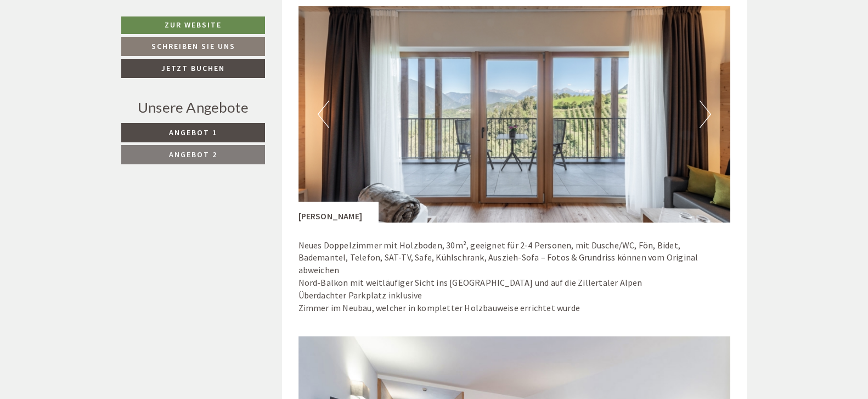  I want to click on a: Schreiben Sie uns, so click(193, 46).